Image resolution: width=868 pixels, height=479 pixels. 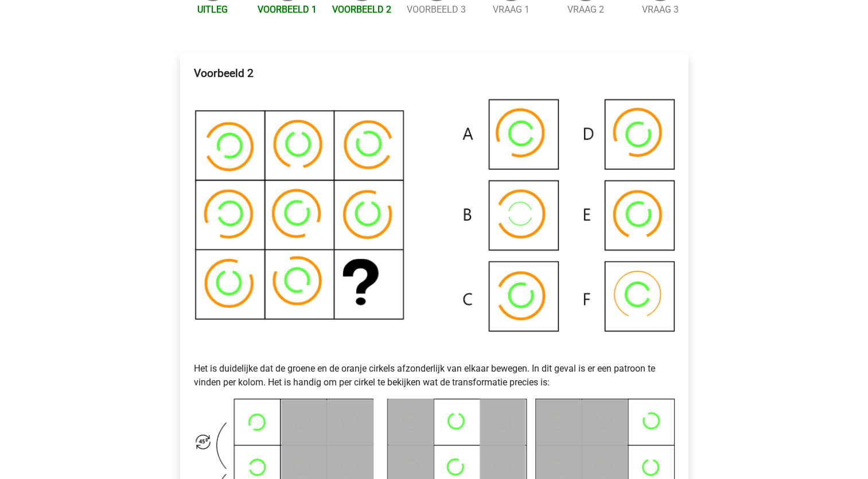 What do you see at coordinates (212, 9) in the screenshot?
I see `a: Uitleg` at bounding box center [212, 9].